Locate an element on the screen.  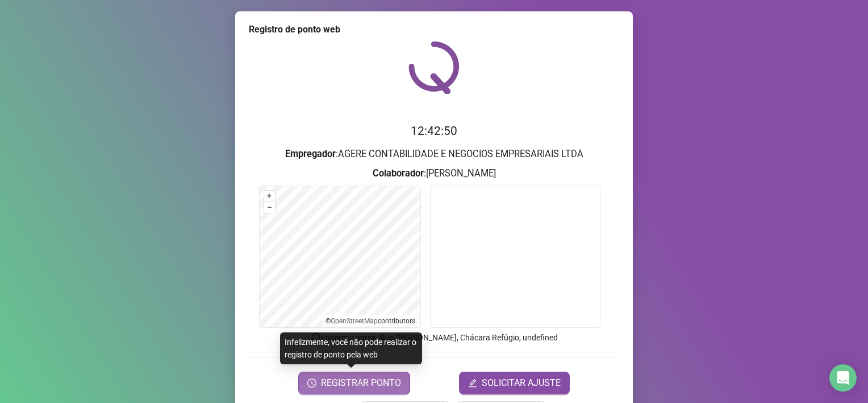
div: Registro de ponto web is located at coordinates (434, 30).